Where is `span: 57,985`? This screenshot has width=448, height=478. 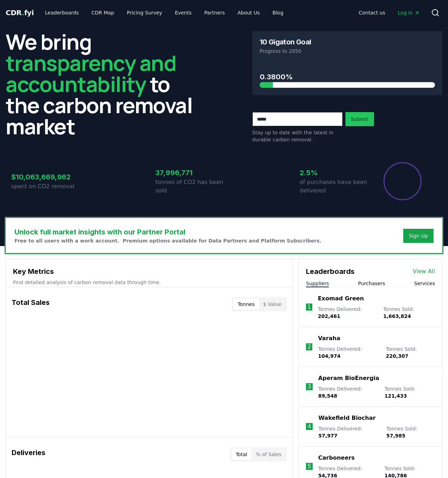 span: 57,985 is located at coordinates (396, 436).